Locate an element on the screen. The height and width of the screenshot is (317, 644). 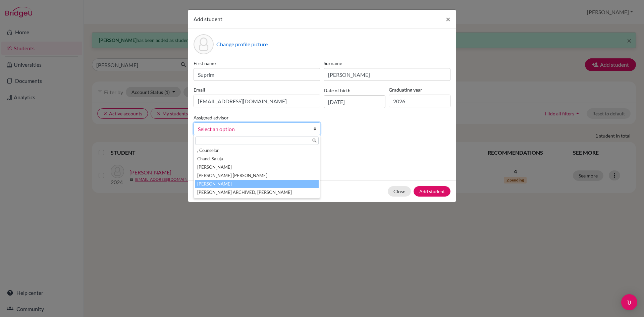
label: Assigned advisor is located at coordinates (211, 117).